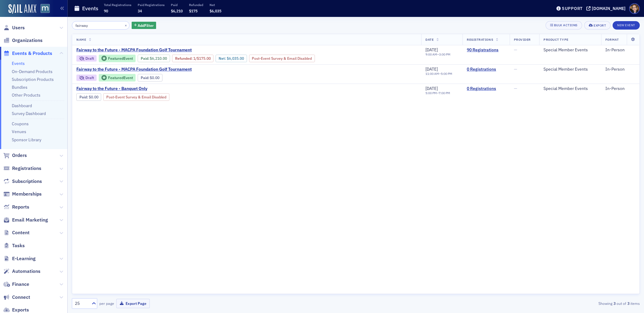 Image resolution: width=644 pixels, height=313 pixels. What do you see at coordinates (20, 207) in the screenshot?
I see `span: Reports` at bounding box center [20, 207].